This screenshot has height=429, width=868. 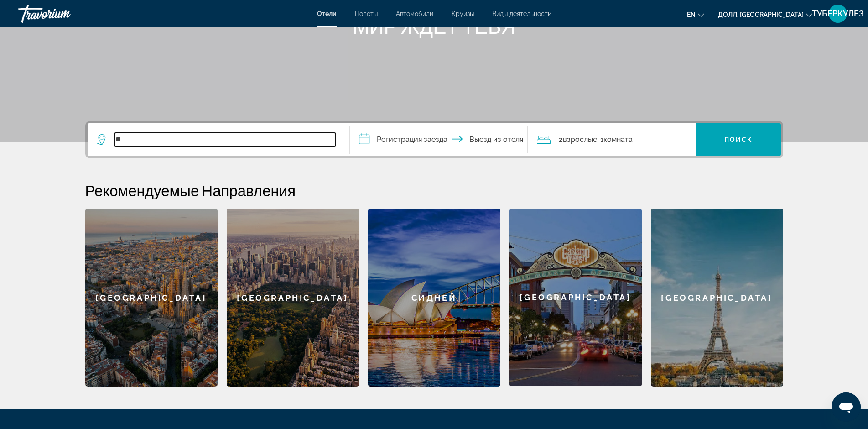 What do you see at coordinates (327, 13) in the screenshot?
I see `ya-tr-span: Отели` at bounding box center [327, 13].